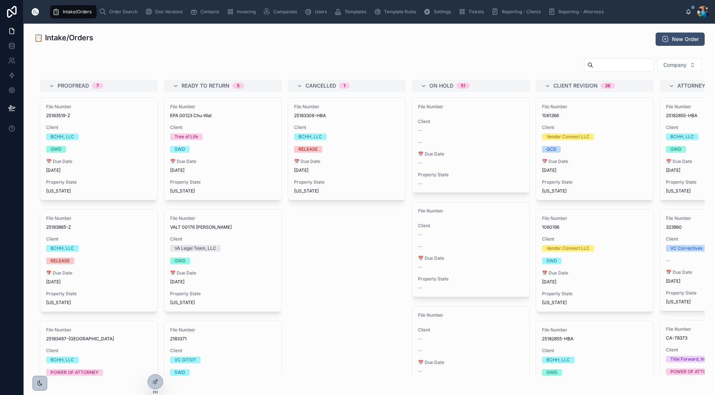 Image resolution: width=715 pixels, height=395 pixels. I want to click on span: Reporting - Clients, so click(522, 12).